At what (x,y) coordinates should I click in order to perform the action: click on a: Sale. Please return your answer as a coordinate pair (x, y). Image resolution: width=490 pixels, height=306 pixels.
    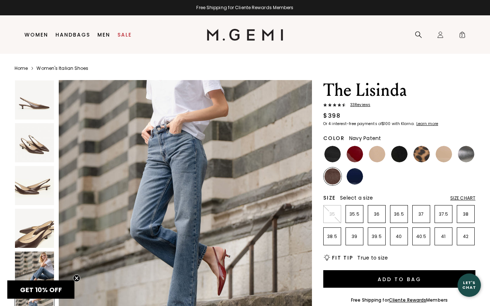
    Looking at the image, I should click on (125, 35).